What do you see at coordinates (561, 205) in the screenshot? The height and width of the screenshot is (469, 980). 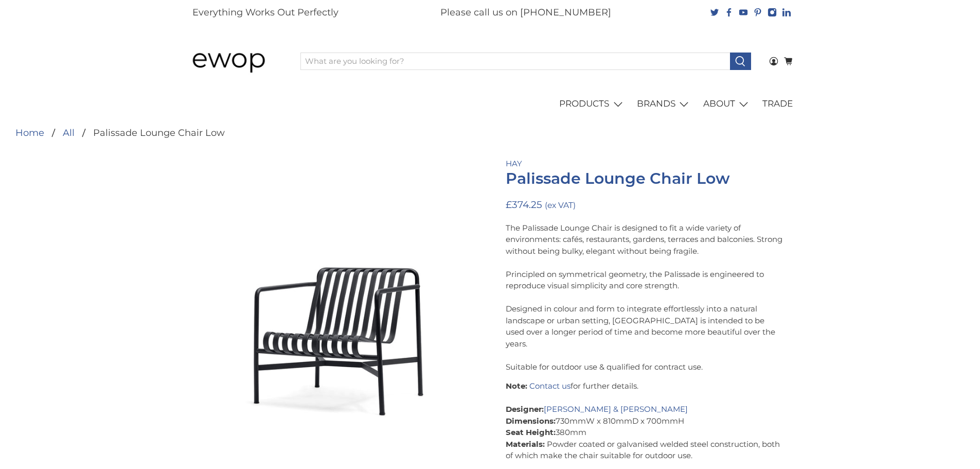 I see `small: (ex VAT)` at bounding box center [561, 205].